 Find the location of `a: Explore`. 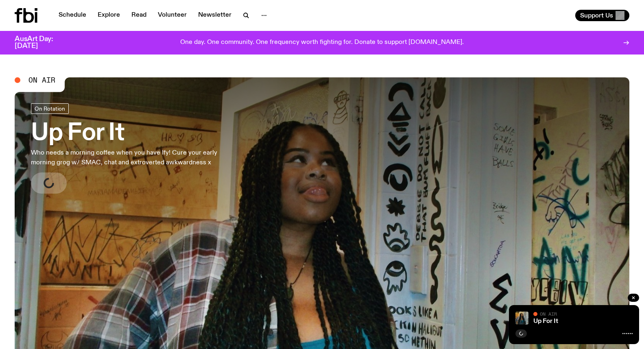

a: Explore is located at coordinates (109, 16).